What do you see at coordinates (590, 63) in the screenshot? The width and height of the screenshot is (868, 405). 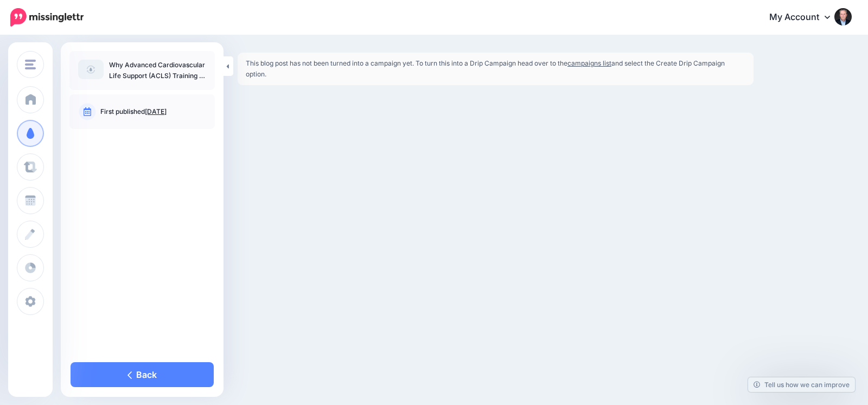 I see `a: campaigns list` at bounding box center [590, 63].